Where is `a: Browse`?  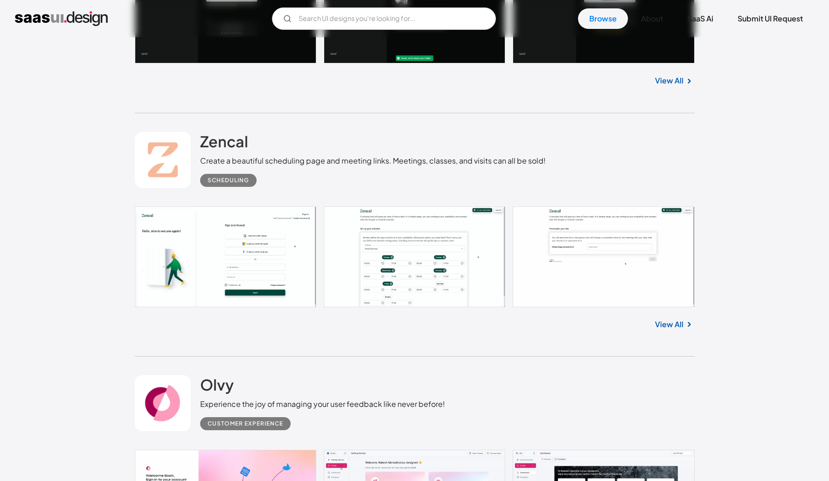 a: Browse is located at coordinates (603, 19).